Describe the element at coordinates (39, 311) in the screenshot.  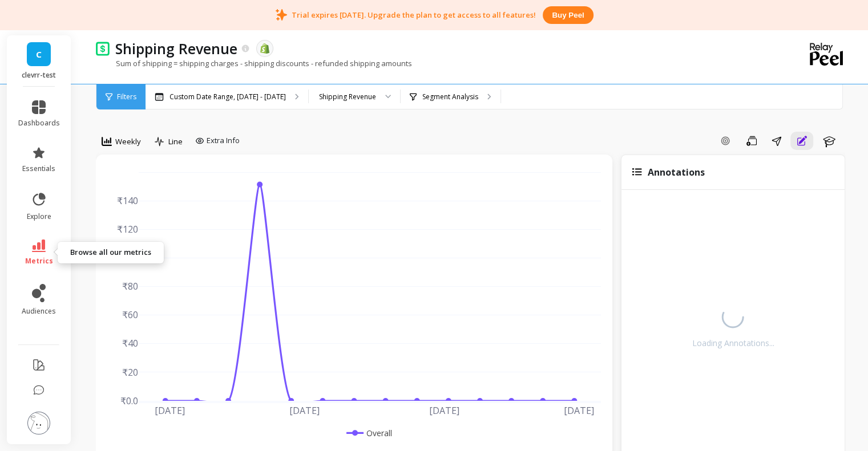
I see `span: audiences` at that location.